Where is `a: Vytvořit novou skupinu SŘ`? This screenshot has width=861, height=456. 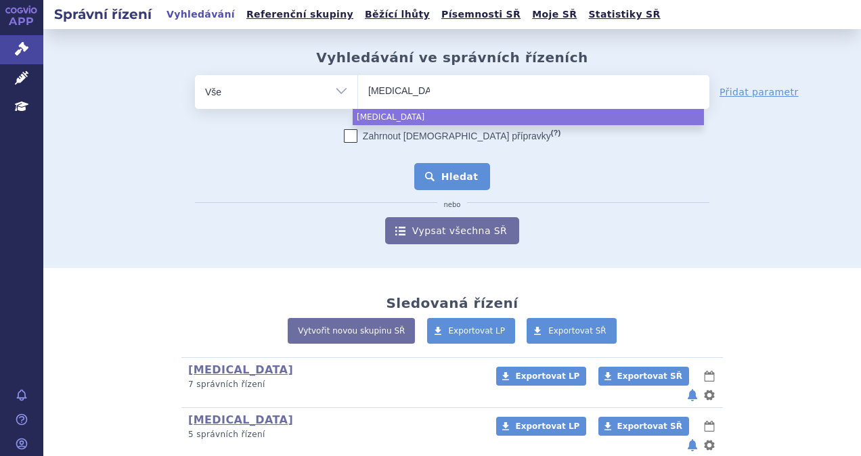
a: Vytvořit novou skupinu SŘ is located at coordinates (351, 331).